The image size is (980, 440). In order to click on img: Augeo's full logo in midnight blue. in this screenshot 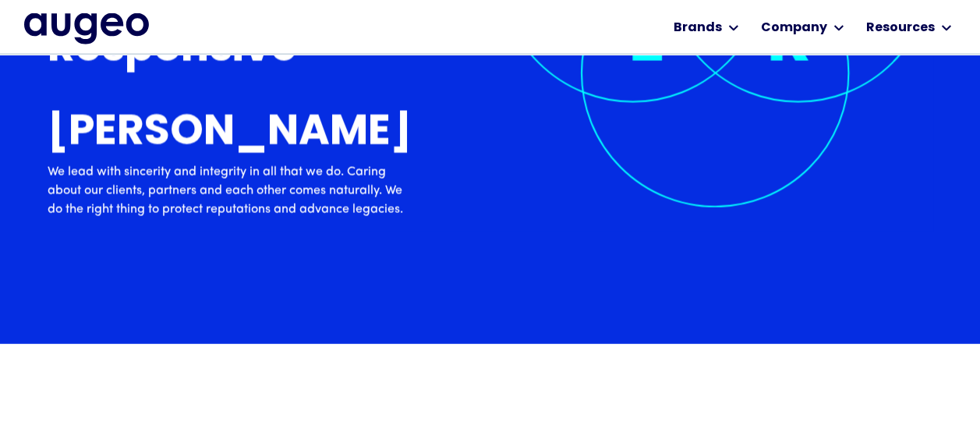, I will do `click(87, 29)`.